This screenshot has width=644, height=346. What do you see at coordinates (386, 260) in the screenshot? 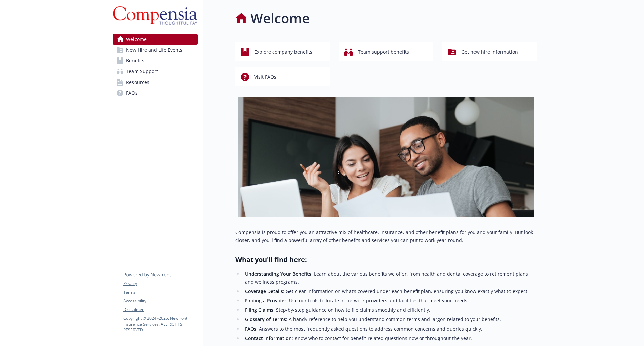
I see `h2: What you'll find here:` at bounding box center [386, 260].